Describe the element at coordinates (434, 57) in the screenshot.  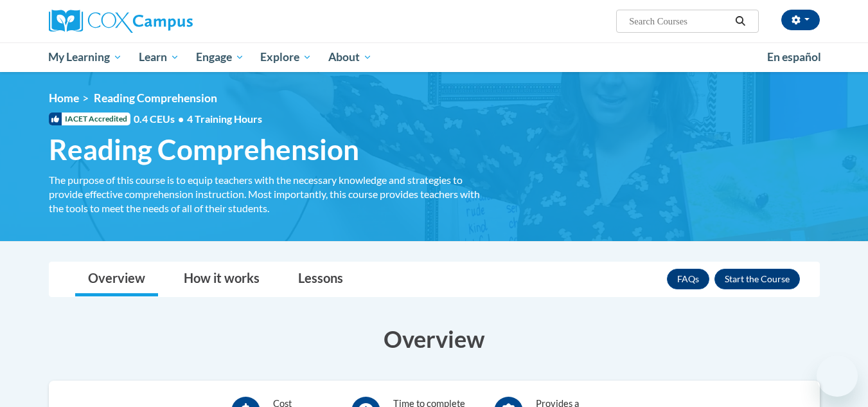
I see `div: Main menu` at that location.